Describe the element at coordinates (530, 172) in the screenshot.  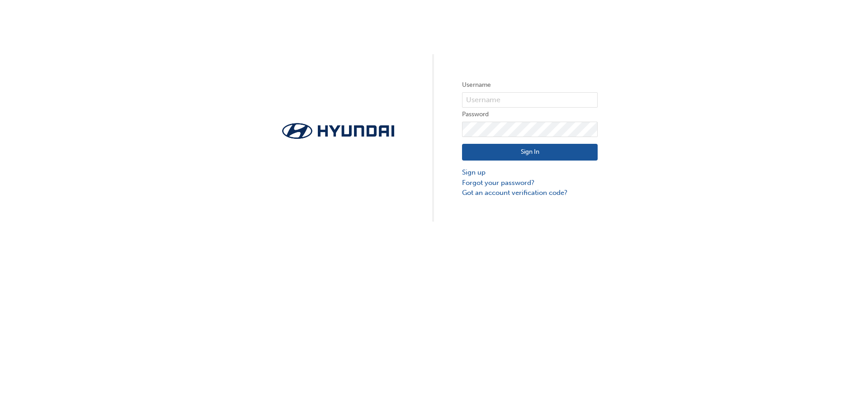
I see `a: Sign up` at that location.